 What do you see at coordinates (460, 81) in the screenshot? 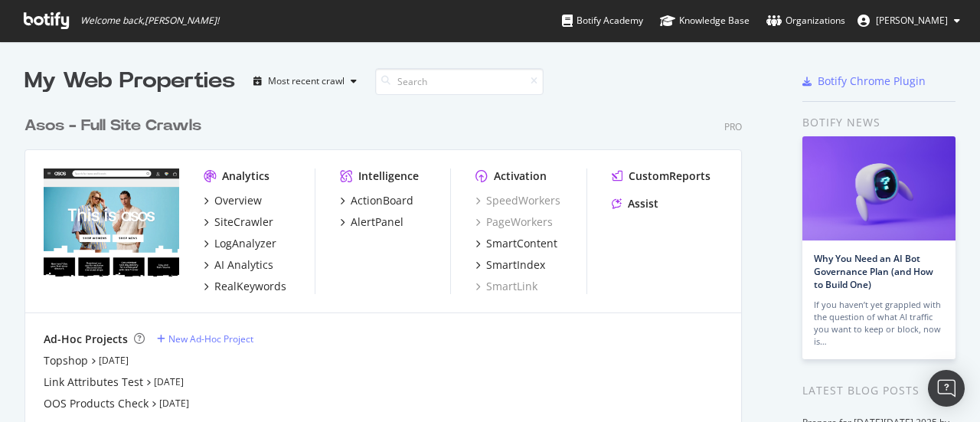
I see `input: Search` at bounding box center [460, 81].